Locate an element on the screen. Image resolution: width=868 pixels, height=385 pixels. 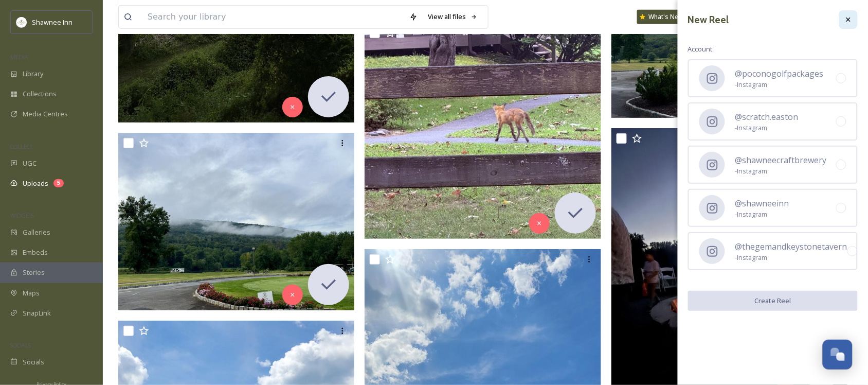
span: Uploads is located at coordinates (35, 183).